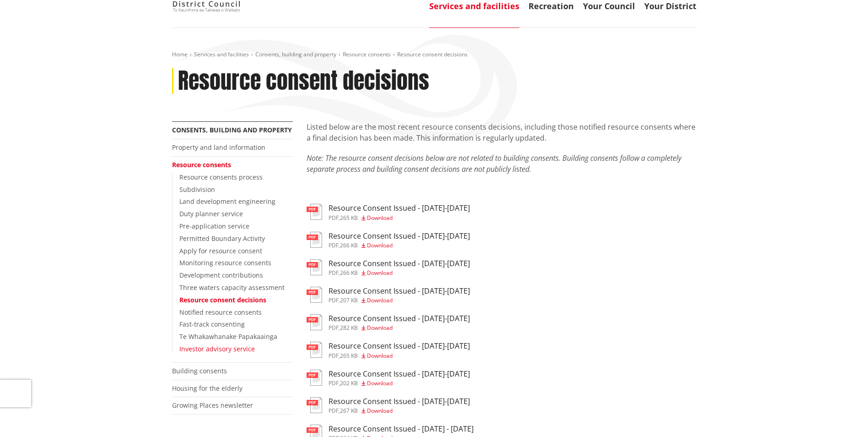 The image size is (868, 437). Describe the element at coordinates (609, 6) in the screenshot. I see `a: Your Council` at that location.